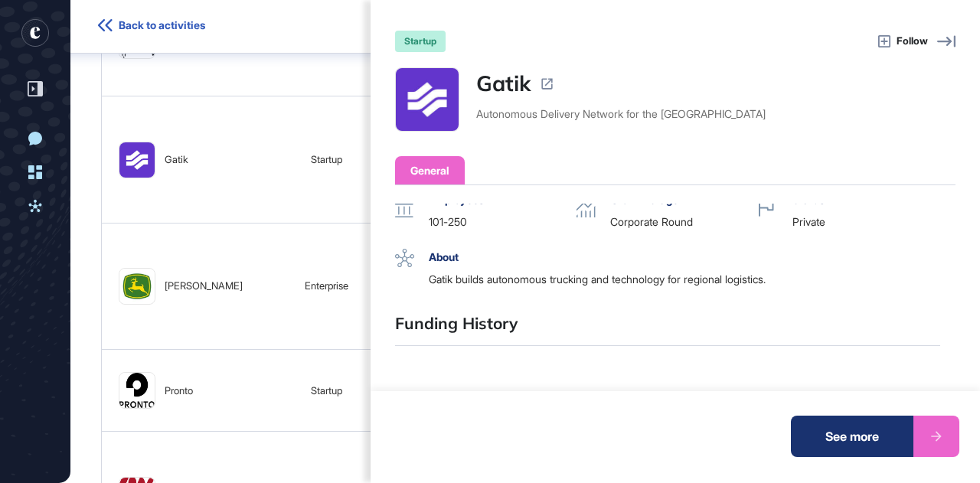 The width and height of the screenshot is (980, 483). What do you see at coordinates (668, 329) in the screenshot?
I see `div: Funding History` at bounding box center [668, 329].